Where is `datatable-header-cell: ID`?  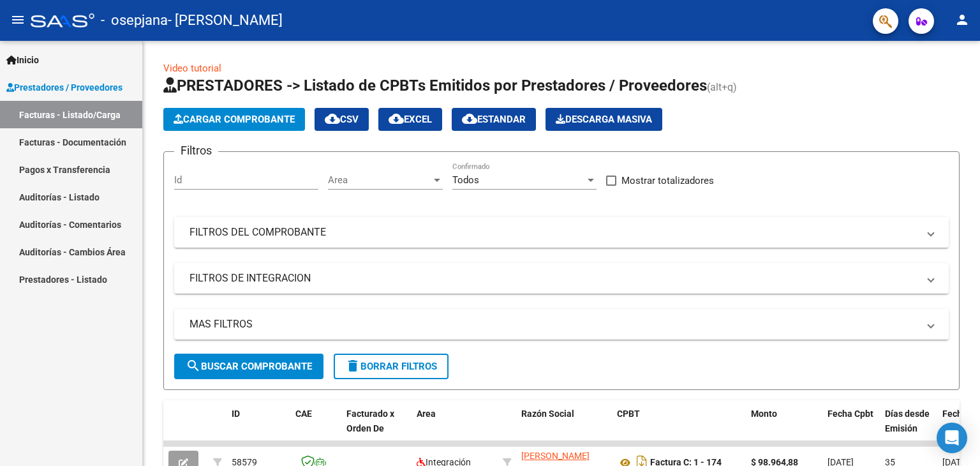
datatable-header-cell: ID is located at coordinates (258, 428).